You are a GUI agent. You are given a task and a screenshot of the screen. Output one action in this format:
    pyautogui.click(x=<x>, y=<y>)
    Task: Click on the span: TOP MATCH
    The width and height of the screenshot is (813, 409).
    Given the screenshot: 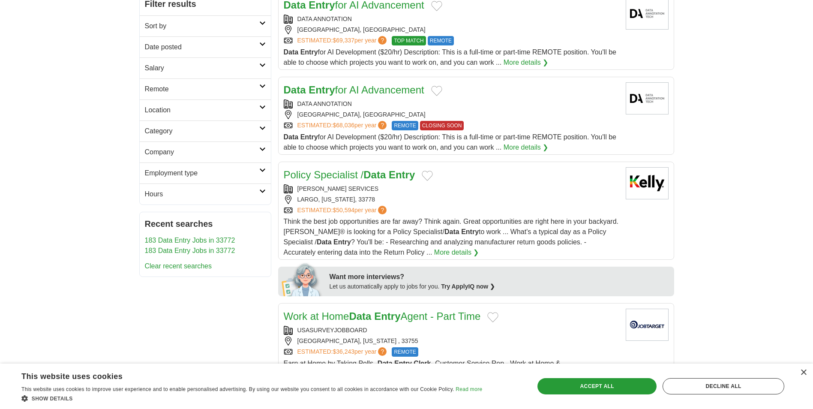 What is the action you would take?
    pyautogui.click(x=409, y=41)
    